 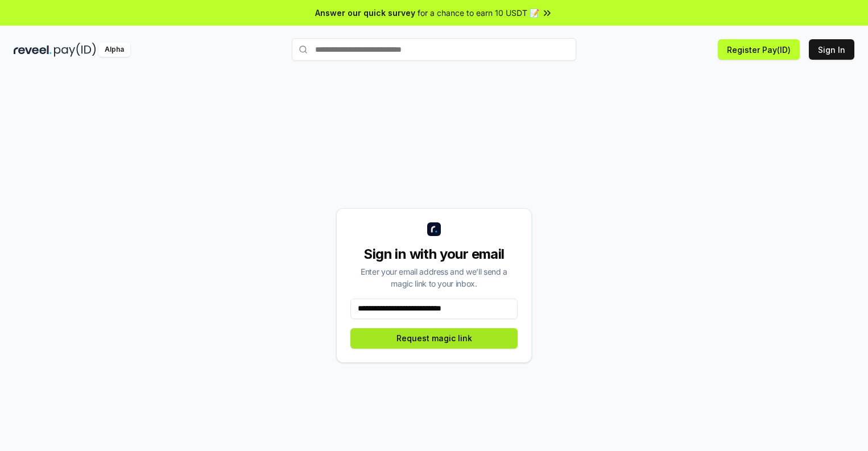 What do you see at coordinates (478, 13) in the screenshot?
I see `span: for a chance to earn 10 USDT 📝` at bounding box center [478, 13].